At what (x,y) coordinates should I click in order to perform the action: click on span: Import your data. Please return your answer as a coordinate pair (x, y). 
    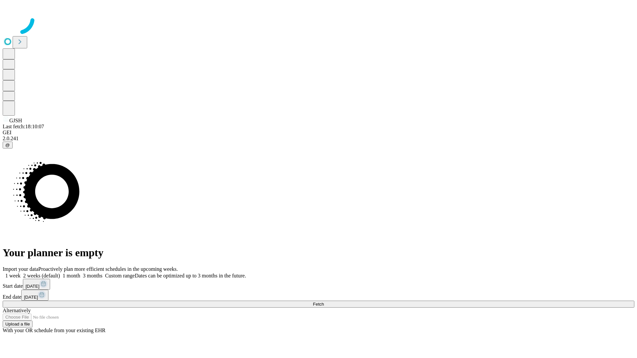
    Looking at the image, I should click on (21, 269).